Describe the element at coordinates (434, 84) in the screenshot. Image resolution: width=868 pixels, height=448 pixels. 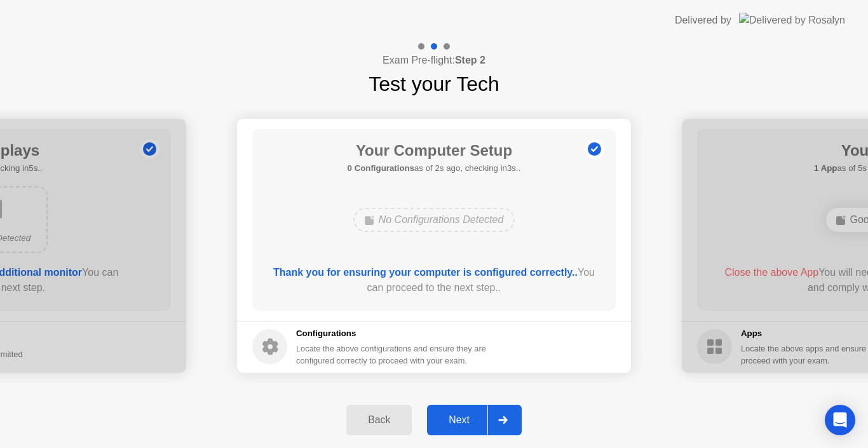
I see `h1: Test your Tech` at that location.